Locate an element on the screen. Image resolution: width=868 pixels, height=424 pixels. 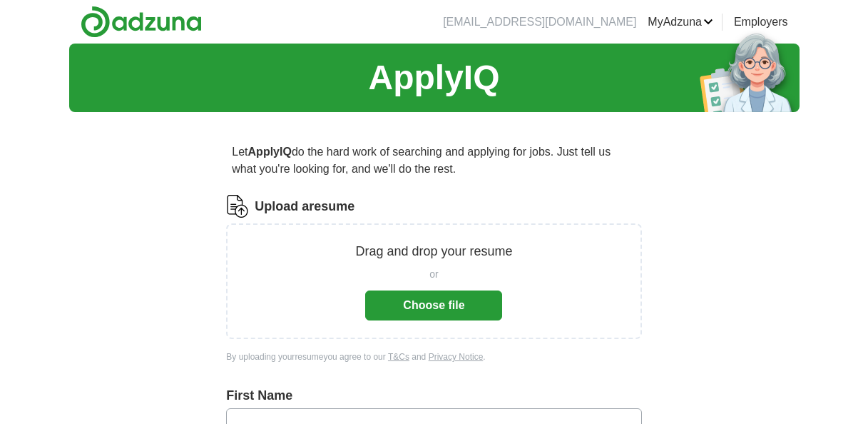
label: Upload a resume is located at coordinates (305, 206).